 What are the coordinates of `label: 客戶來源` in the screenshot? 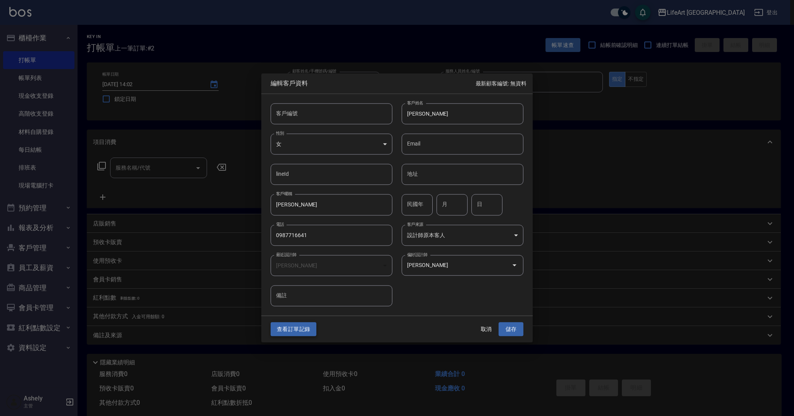 It's located at (415, 224).